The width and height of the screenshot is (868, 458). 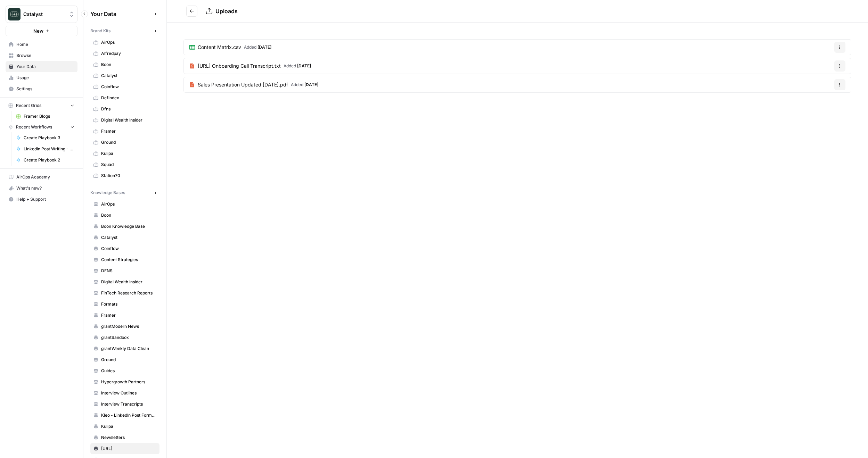 What do you see at coordinates (34, 127) in the screenshot?
I see `span: Recent Workflows` at bounding box center [34, 127].